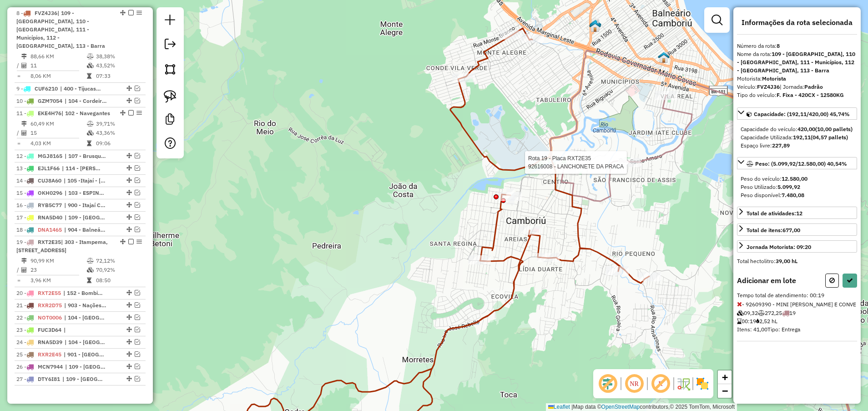 This screenshot has width=868, height=411. Describe the element at coordinates (49, 168) in the screenshot. I see `span: EJL1F66` at that location.